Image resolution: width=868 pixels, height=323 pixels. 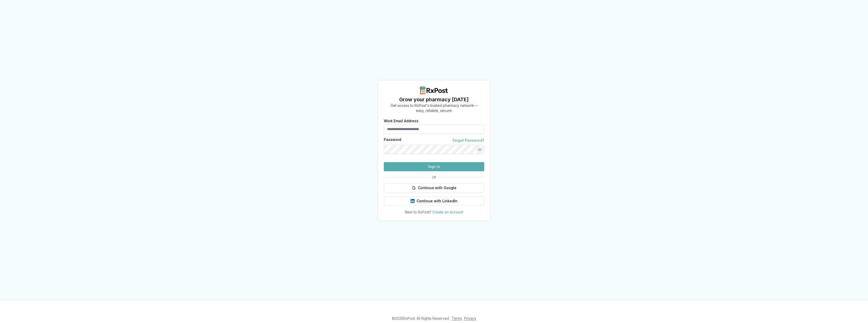 I want to click on button: Show password, so click(x=480, y=149).